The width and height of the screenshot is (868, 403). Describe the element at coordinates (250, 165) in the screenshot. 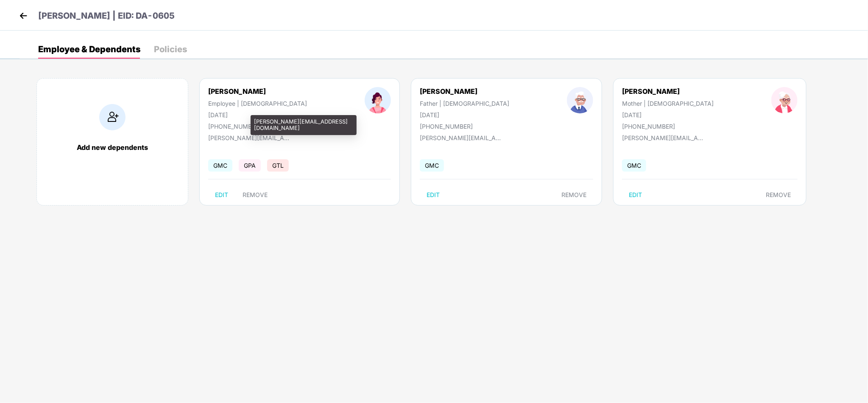

I see `span: GPA` at that location.